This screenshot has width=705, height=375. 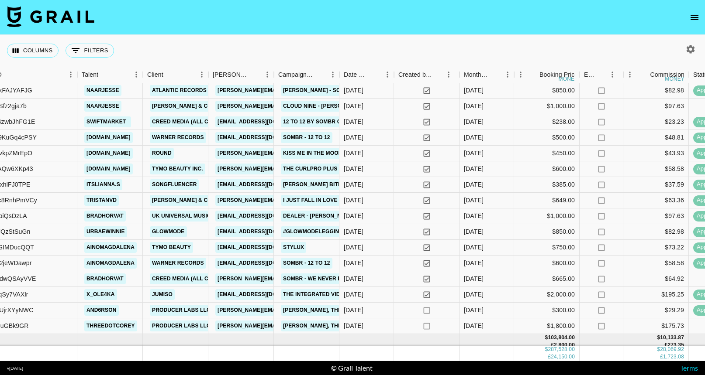 What do you see at coordinates (51, 17) in the screenshot?
I see `img: Grail Talent` at bounding box center [51, 17].